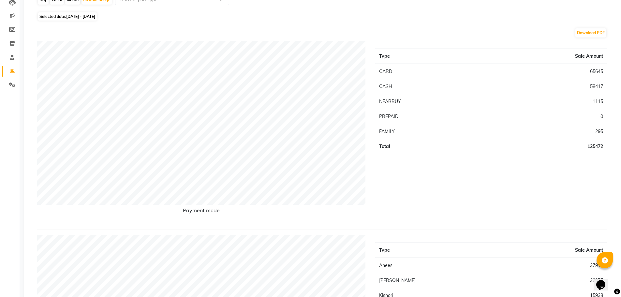 The image size is (621, 297). I want to click on td: NEARBUY, so click(428, 102).